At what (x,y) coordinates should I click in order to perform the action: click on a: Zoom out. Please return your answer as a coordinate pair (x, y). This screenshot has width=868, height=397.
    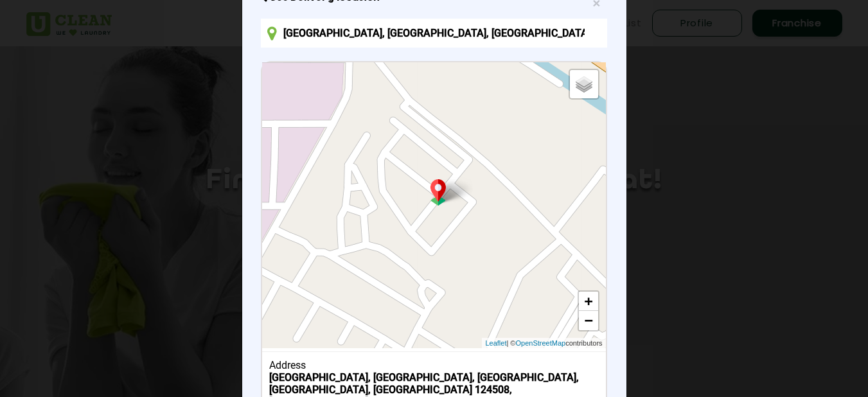
    Looking at the image, I should click on (589, 321).